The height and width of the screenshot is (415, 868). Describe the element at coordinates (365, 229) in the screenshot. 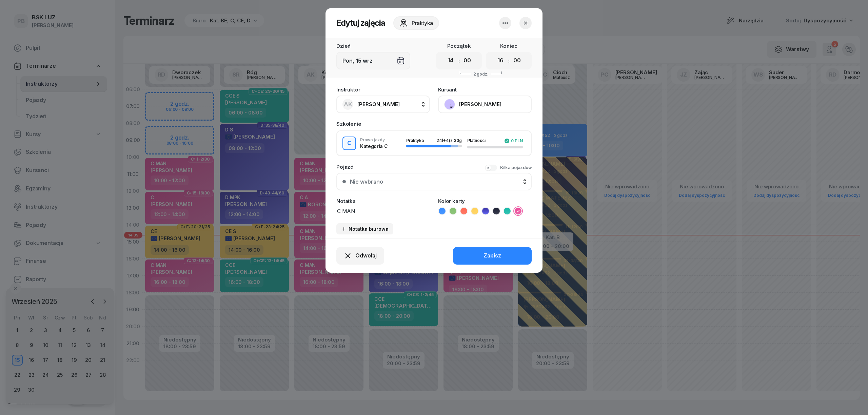

I see `div: Notatka biurowa` at that location.